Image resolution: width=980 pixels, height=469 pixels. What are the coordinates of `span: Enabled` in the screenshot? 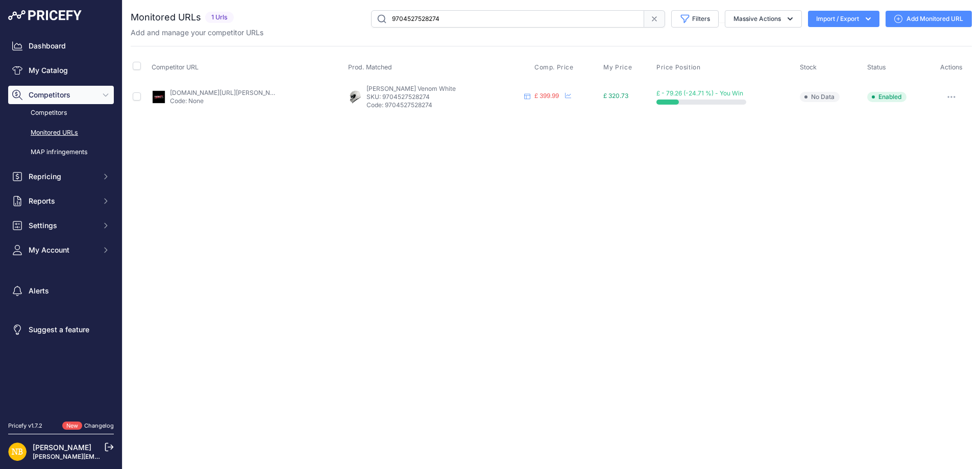 It's located at (887, 97).